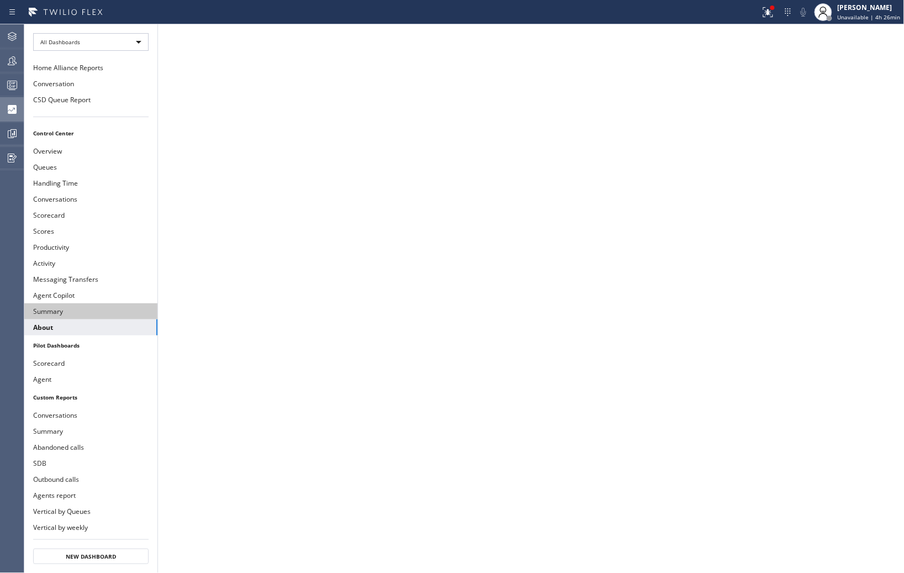 Image resolution: width=904 pixels, height=573 pixels. What do you see at coordinates (91, 463) in the screenshot?
I see `button: SDB` at bounding box center [91, 463].